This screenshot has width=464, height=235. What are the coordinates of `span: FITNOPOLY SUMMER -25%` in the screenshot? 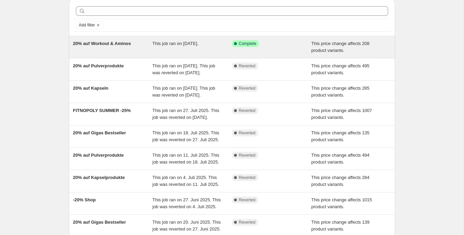 It's located at (102, 110).